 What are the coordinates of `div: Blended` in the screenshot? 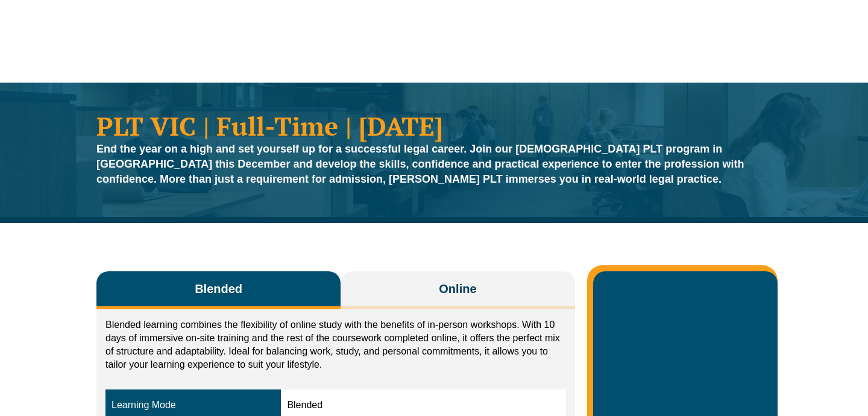 It's located at (423, 404).